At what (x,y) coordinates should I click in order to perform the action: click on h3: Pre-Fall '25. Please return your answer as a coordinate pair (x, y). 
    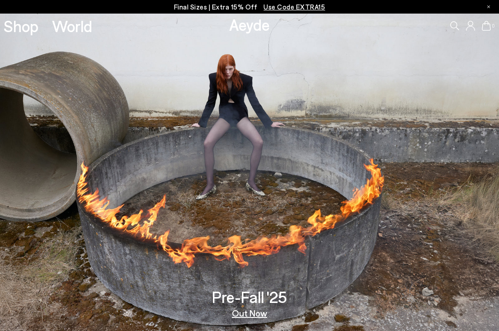
    Looking at the image, I should click on (249, 296).